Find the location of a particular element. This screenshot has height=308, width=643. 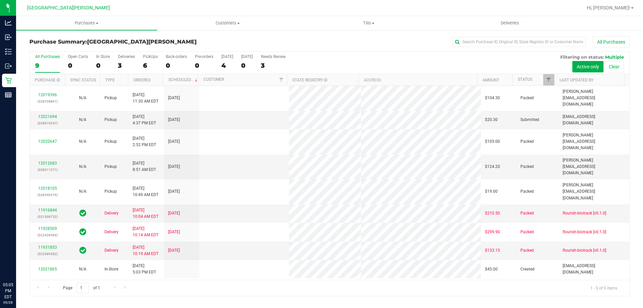

div: PickUps is located at coordinates (150, 57).